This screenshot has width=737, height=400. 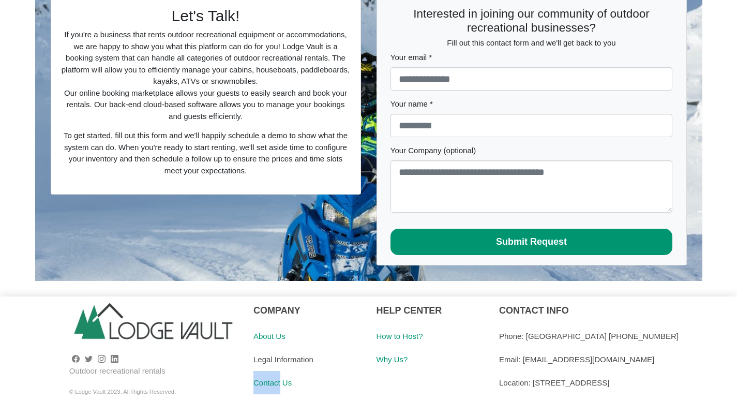 I want to click on a: linkedin, so click(x=114, y=359).